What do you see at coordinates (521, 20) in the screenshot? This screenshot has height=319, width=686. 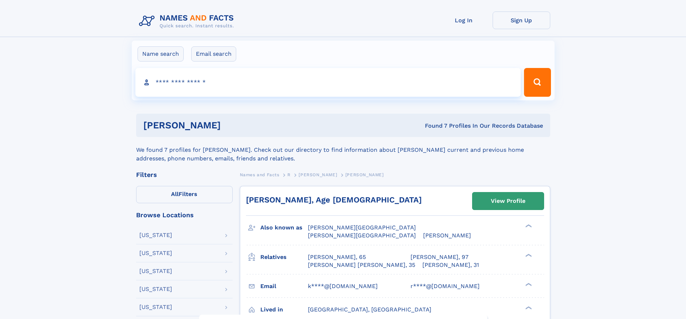 I see `a: Sign Up` at bounding box center [521, 20].